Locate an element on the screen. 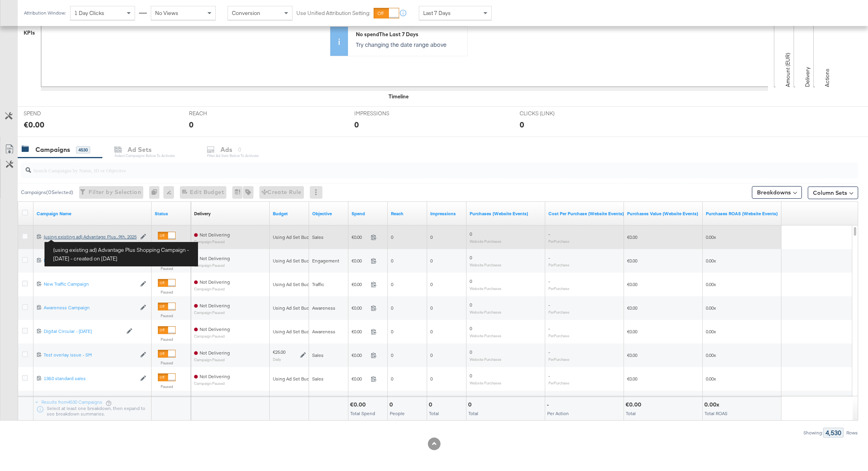  span: Per Action is located at coordinates (558, 413).